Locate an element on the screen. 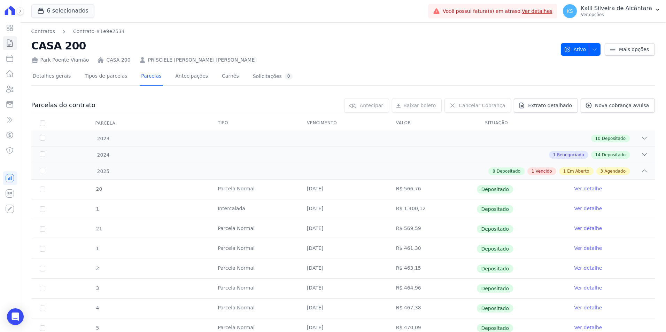 Image resolution: width=666 pixels, height=332 pixels. span: 20 is located at coordinates (99, 189).